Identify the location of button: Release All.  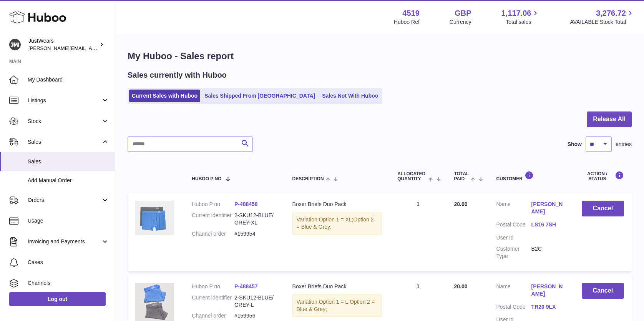
(609, 119).